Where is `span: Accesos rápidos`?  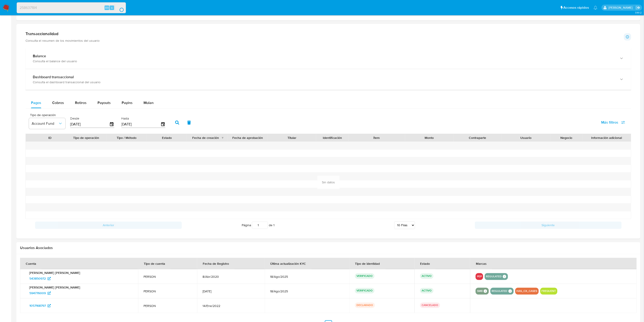
span: Accesos rápidos is located at coordinates (577, 7).